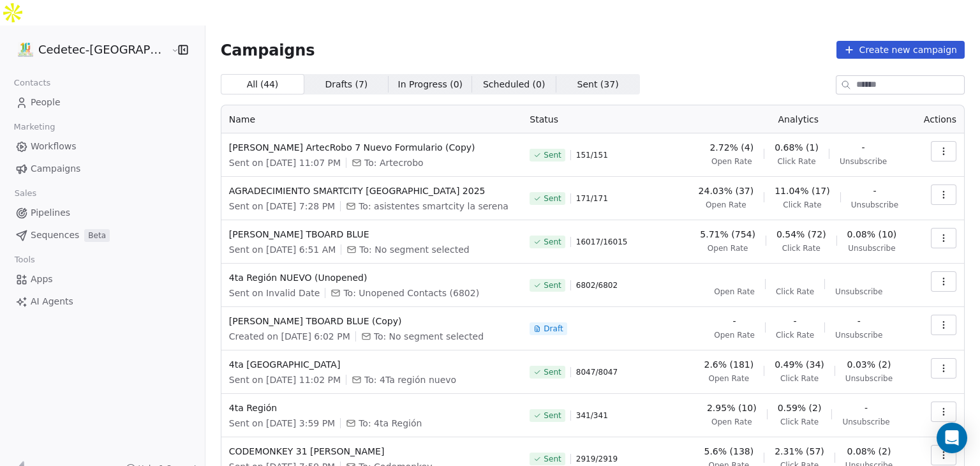  Describe the element at coordinates (102, 302) in the screenshot. I see `a: AI Agents` at that location.